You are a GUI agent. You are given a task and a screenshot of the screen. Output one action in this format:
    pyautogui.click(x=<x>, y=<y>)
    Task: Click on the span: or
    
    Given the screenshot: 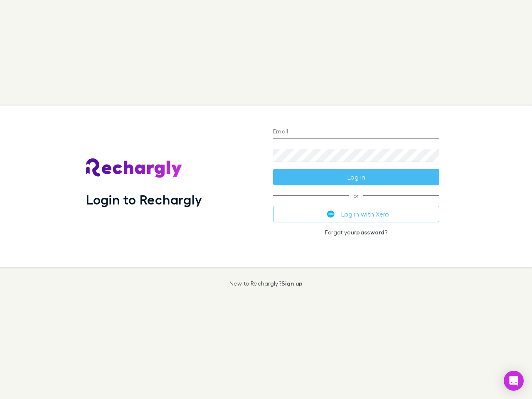 What is the action you would take?
    pyautogui.click(x=356, y=195)
    